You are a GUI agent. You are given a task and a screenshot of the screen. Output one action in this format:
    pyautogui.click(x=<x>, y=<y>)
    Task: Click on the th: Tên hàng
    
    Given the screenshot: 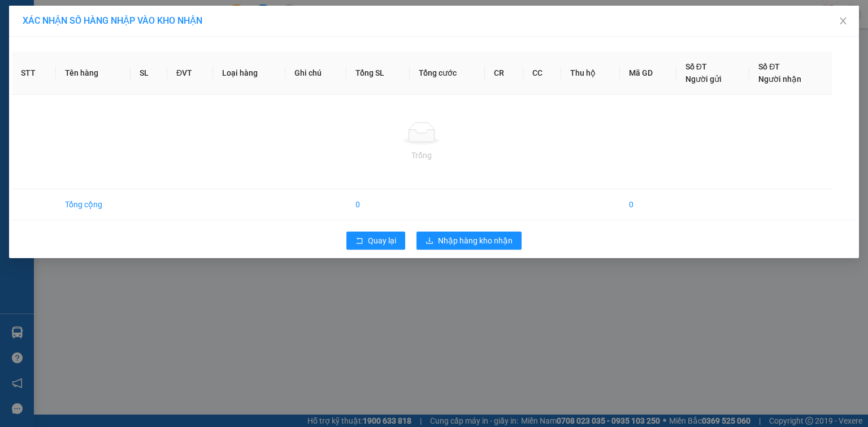 What is the action you would take?
    pyautogui.click(x=93, y=73)
    